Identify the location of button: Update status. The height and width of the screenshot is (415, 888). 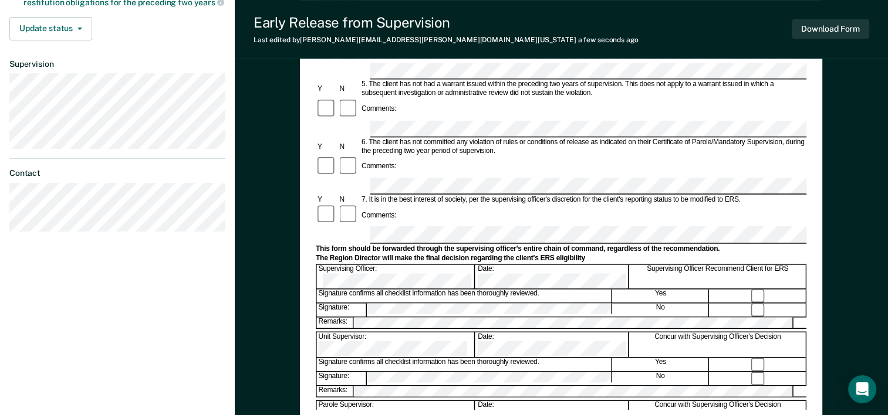
(50, 29).